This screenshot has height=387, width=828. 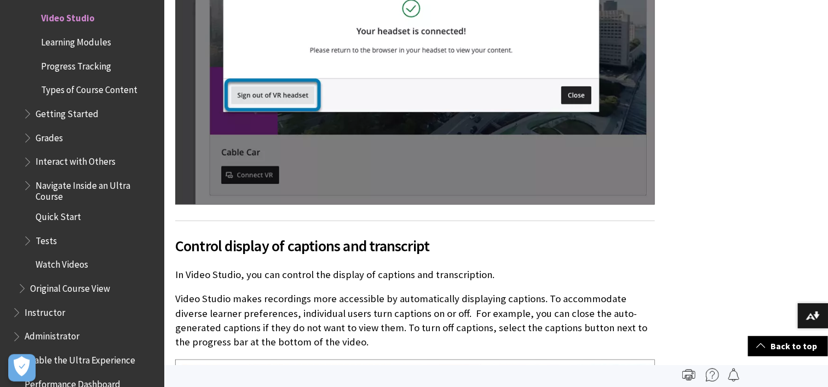 What do you see at coordinates (46, 239) in the screenshot?
I see `span: Tests` at bounding box center [46, 239].